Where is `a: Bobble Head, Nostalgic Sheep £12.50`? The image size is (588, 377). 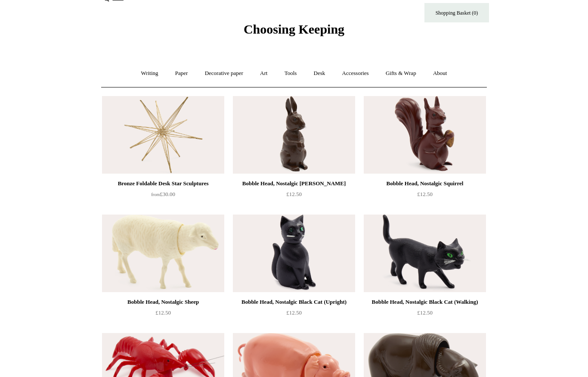
a: Bobble Head, Nostalgic Sheep £12.50 is located at coordinates (163, 315).